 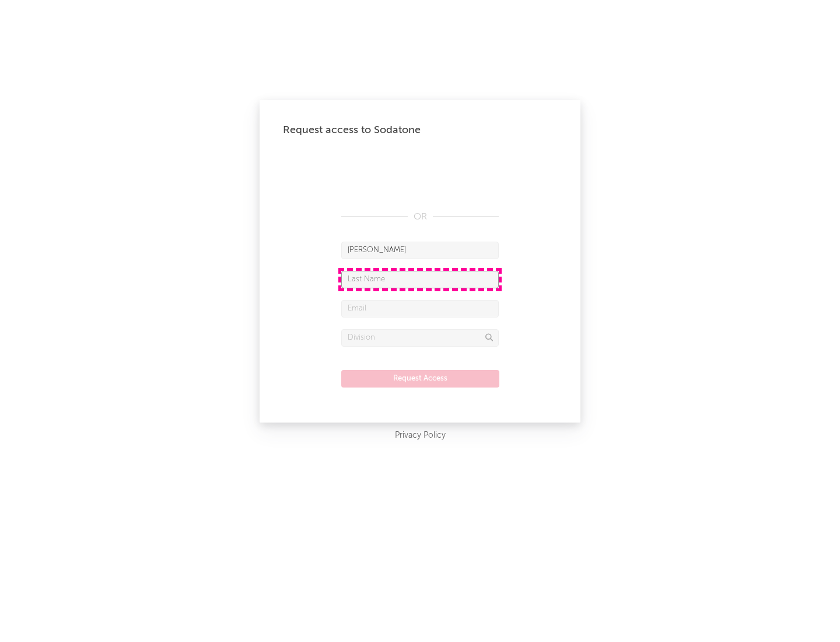 What do you see at coordinates (420, 338) in the screenshot?
I see `input: Division` at bounding box center [420, 338].